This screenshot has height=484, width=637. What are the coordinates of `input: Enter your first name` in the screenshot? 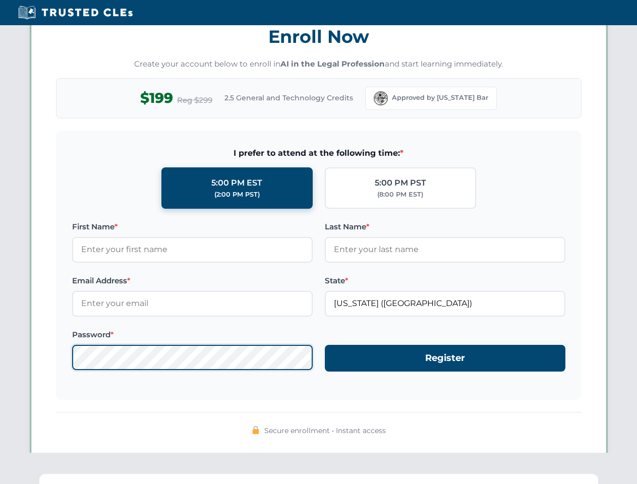 It's located at (192, 250).